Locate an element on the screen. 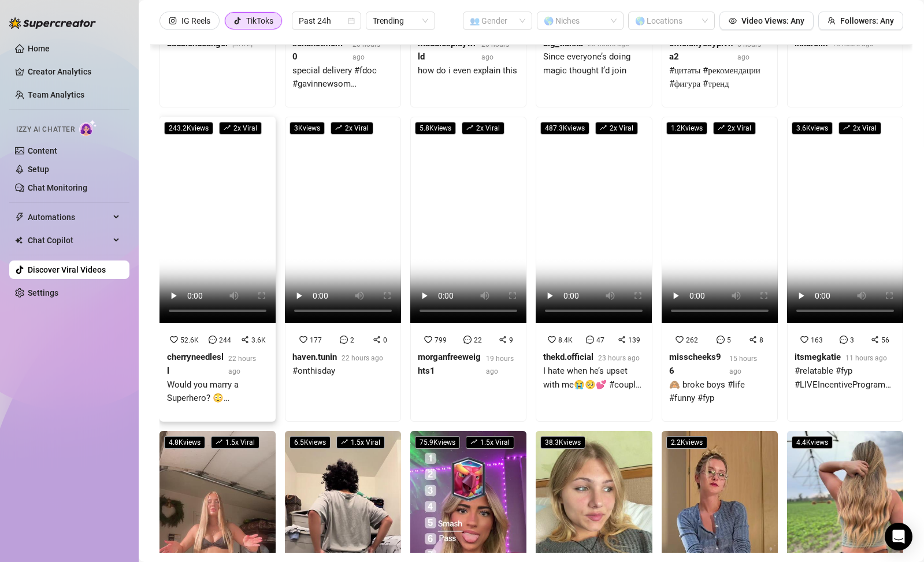 The height and width of the screenshot is (562, 924). a: Creator Analytics is located at coordinates (74, 71).